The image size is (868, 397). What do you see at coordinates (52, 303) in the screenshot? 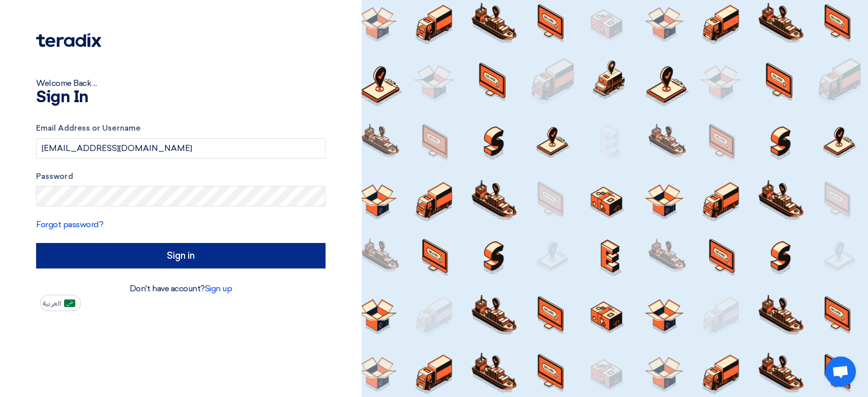
I see `span: العربية` at bounding box center [52, 303].